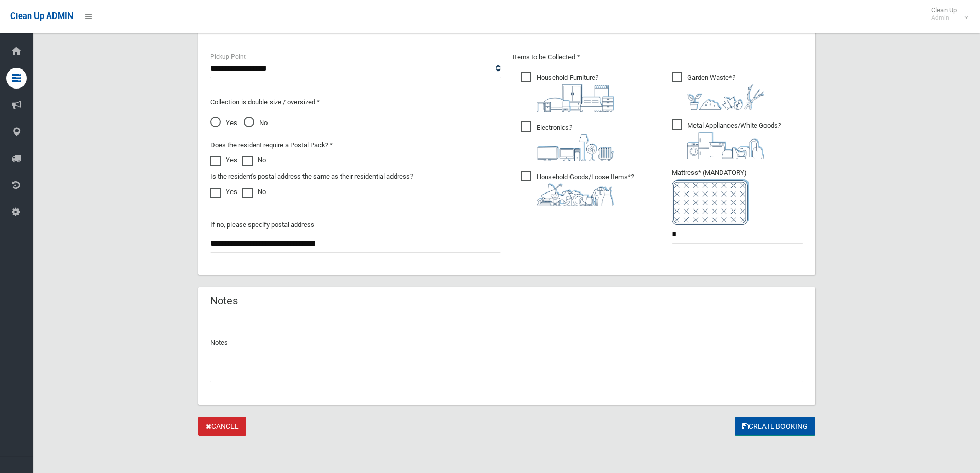 This screenshot has height=473, width=980. Describe the element at coordinates (575, 147) in the screenshot. I see `img: 394712a680b73dbc3d2a6a3a7ffe5a07.png` at that location.